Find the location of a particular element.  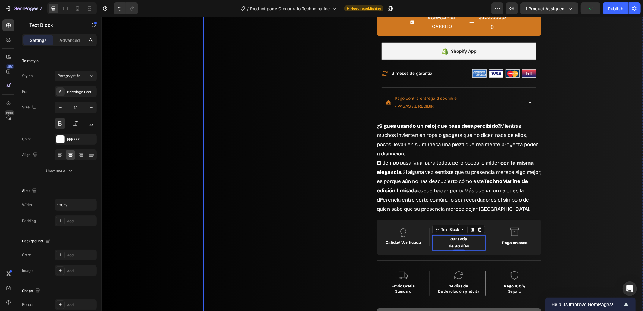

div: Publish is located at coordinates (616, 8).